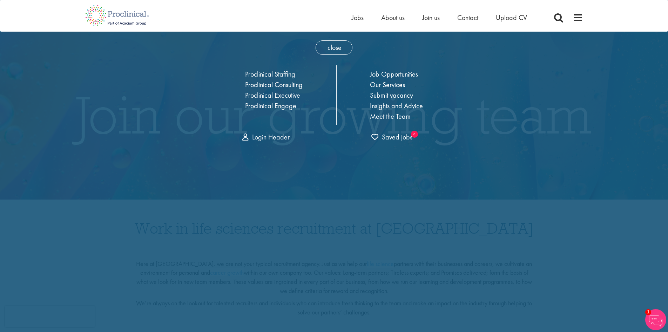  What do you see at coordinates (391, 116) in the screenshot?
I see `a: Meet the Team` at bounding box center [391, 116].